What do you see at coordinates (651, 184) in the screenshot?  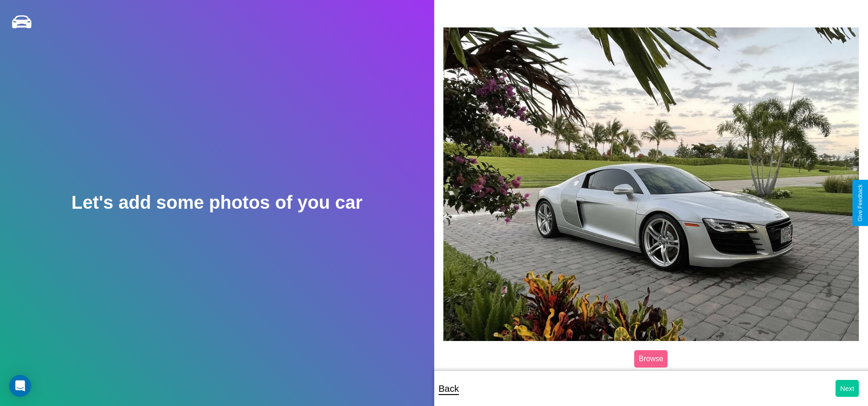 I see `img: posted` at bounding box center [651, 184].